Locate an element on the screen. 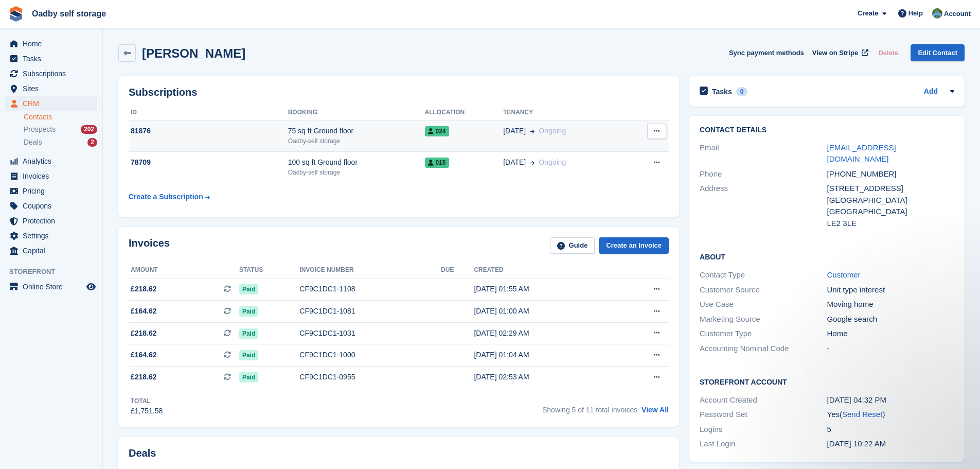  a: Create a Subscription is located at coordinates (169, 197).